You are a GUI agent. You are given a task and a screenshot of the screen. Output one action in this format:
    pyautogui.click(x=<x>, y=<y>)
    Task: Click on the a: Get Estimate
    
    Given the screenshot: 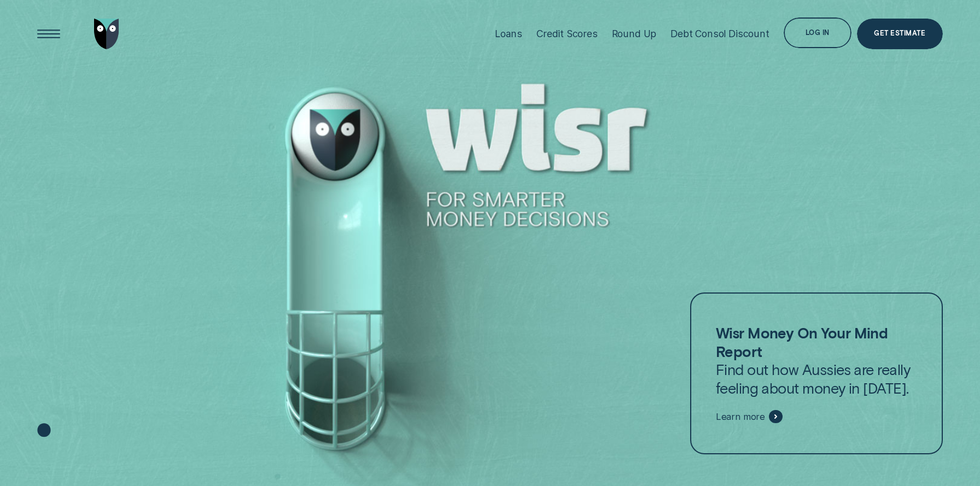 What is the action you would take?
    pyautogui.click(x=900, y=34)
    